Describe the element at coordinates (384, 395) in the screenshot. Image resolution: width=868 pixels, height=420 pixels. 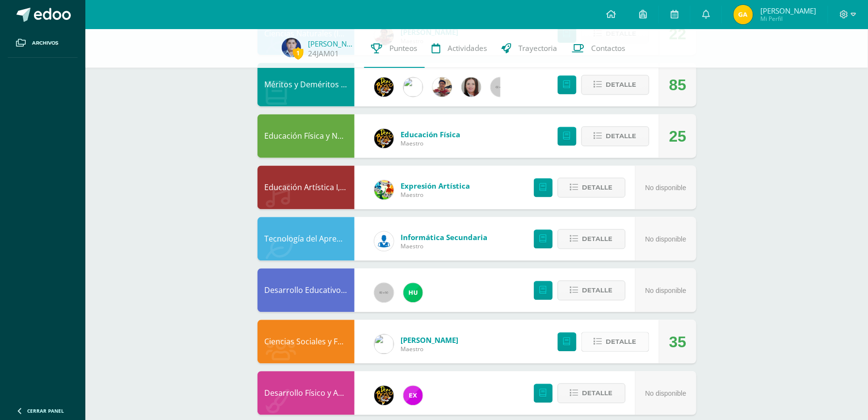
I see `img: 21dcd0747afb1b787494880446b9b401.png` at that location.